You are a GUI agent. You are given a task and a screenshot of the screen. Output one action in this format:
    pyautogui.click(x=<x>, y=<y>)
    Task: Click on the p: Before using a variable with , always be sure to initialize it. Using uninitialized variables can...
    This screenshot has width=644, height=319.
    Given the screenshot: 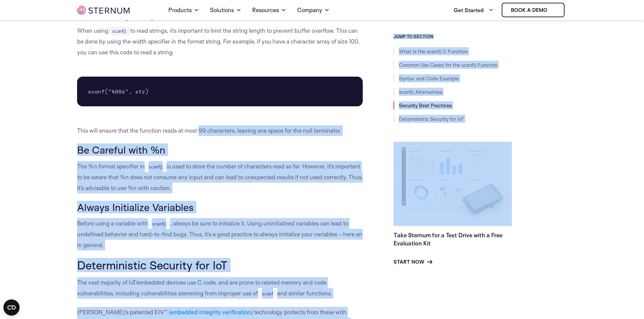 What is the action you would take?
    pyautogui.click(x=220, y=234)
    